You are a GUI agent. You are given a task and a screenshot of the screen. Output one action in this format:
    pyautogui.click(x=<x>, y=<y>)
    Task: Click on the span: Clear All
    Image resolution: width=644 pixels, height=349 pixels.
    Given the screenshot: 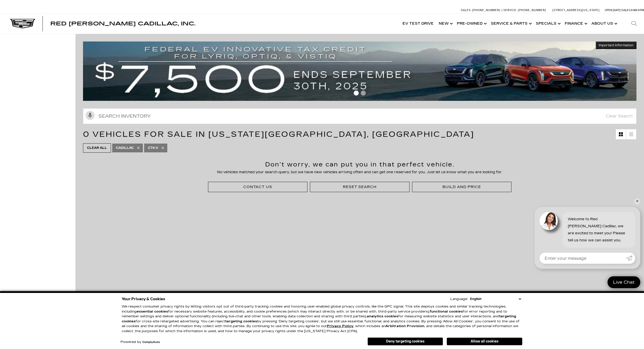 What is the action you would take?
    pyautogui.click(x=97, y=148)
    